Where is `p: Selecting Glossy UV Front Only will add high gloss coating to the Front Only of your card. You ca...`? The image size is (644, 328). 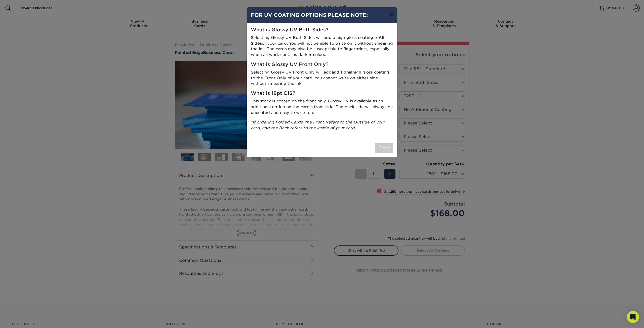
p: Selecting Glossy UV Front Only will add high gloss coating to the Front Only of your card. You ca... is located at coordinates (322, 78).